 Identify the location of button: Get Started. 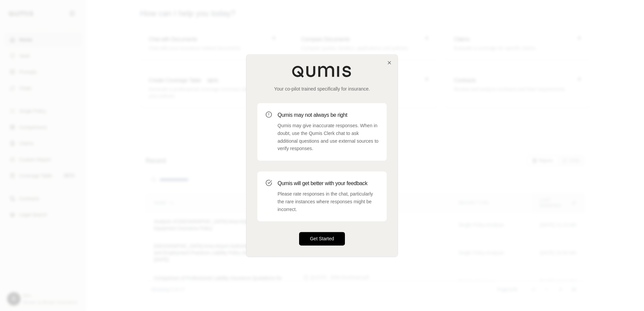
(322, 239).